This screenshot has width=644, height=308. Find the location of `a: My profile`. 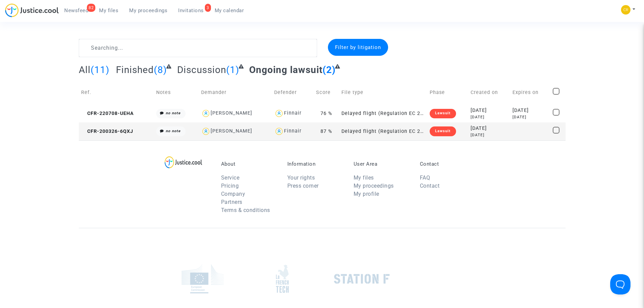

a: My profile is located at coordinates (367, 194).